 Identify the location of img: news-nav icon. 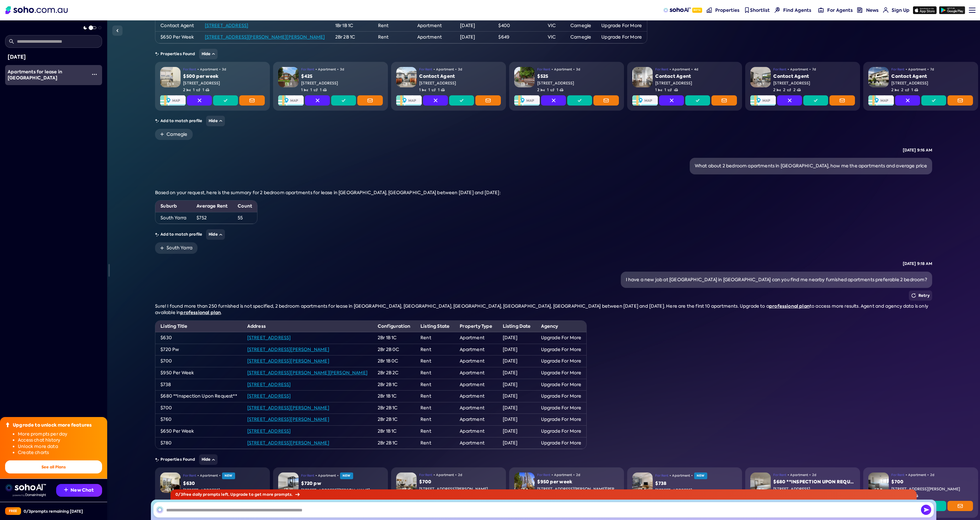
(859, 10).